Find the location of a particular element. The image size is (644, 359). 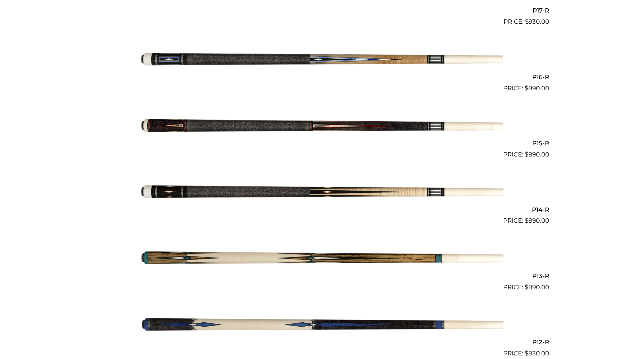

img: P12-R is located at coordinates (322, 325).